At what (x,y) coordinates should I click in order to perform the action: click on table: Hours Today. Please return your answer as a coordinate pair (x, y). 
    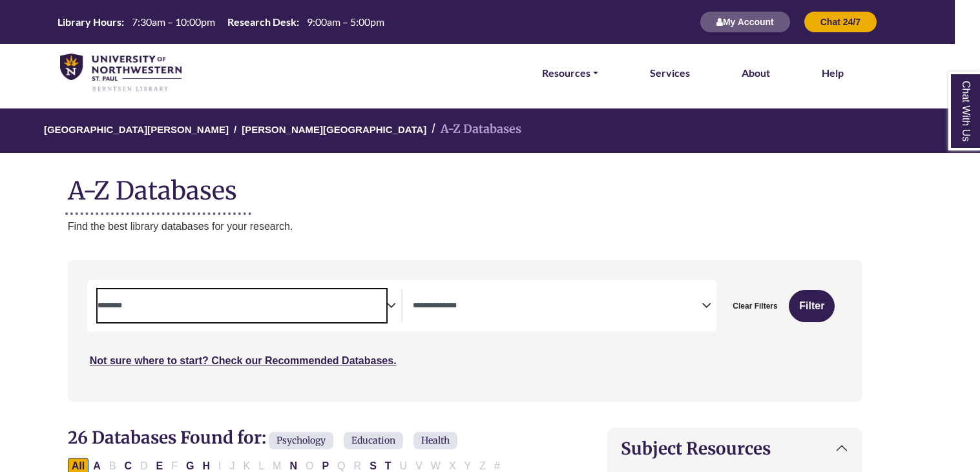
    Looking at the image, I should click on (221, 21).